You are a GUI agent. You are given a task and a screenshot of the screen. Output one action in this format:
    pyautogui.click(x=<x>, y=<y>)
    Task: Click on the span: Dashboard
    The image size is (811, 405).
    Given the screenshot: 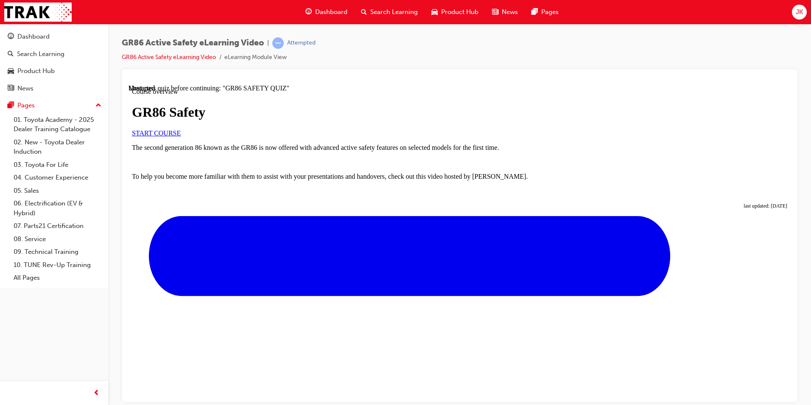 What is the action you would take?
    pyautogui.click(x=331, y=12)
    